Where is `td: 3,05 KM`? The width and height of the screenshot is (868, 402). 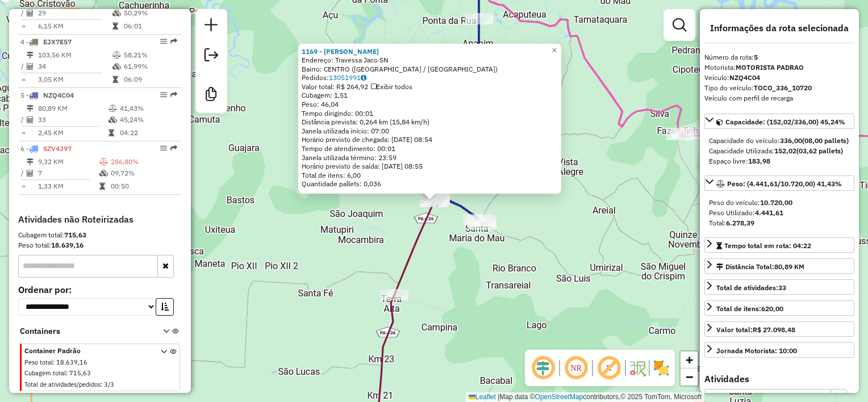 td: 3,05 KM is located at coordinates (74, 80).